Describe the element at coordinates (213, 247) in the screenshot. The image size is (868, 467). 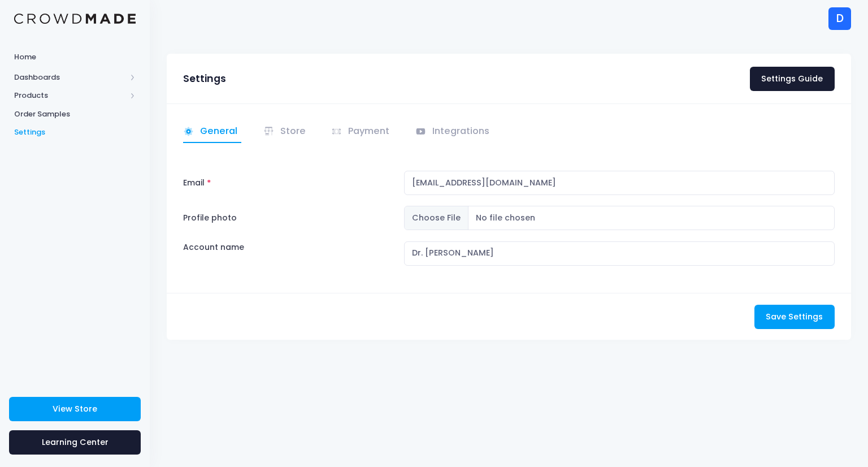
I see `label: Account name` at that location.